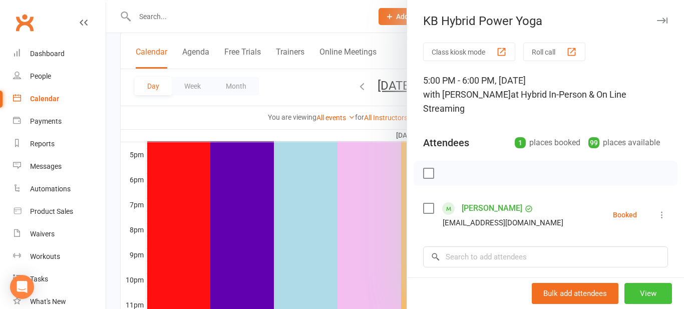  I want to click on a: Automations, so click(59, 189).